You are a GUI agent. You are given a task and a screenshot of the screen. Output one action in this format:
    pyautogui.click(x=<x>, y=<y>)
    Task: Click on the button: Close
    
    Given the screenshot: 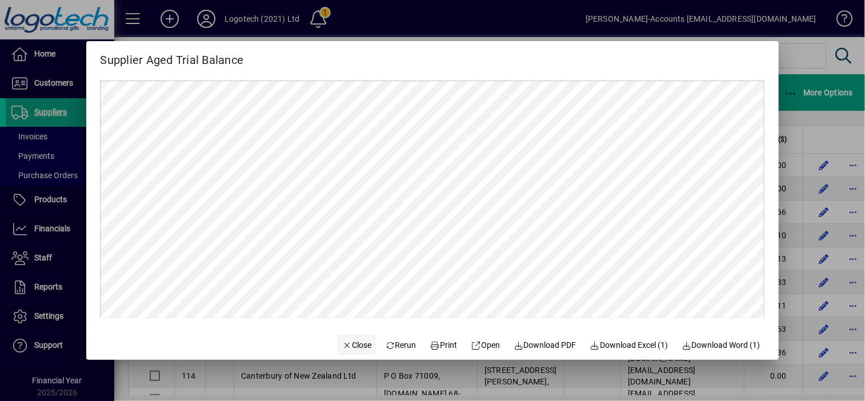 What is the action you would take?
    pyautogui.click(x=357, y=345)
    